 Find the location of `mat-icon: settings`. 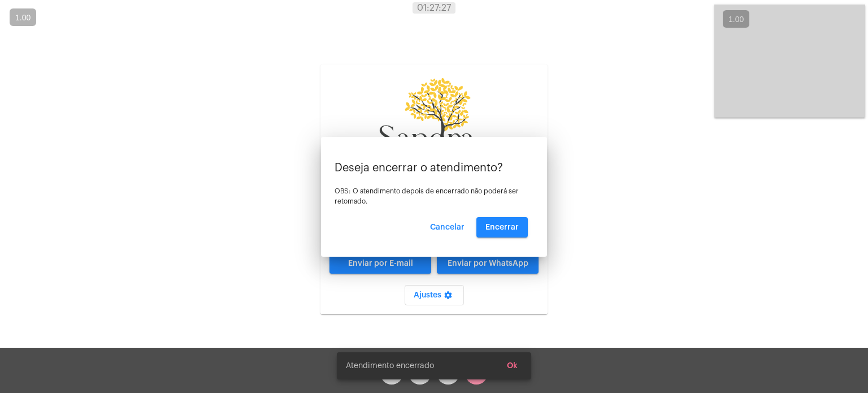

mat-icon: settings is located at coordinates (448, 297).